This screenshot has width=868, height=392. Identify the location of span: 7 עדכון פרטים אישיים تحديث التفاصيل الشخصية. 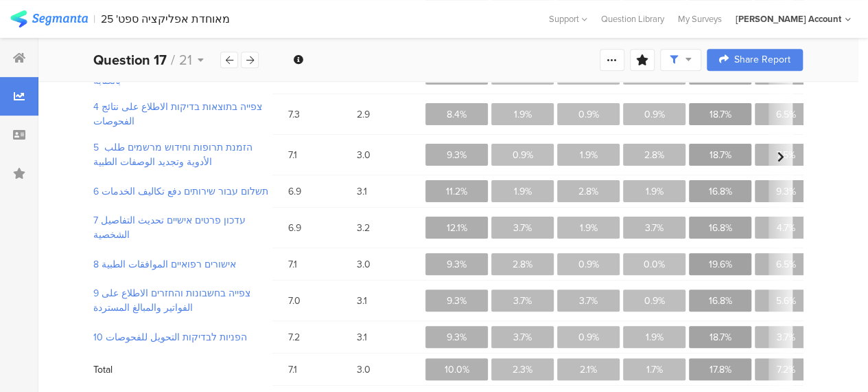
(182, 227).